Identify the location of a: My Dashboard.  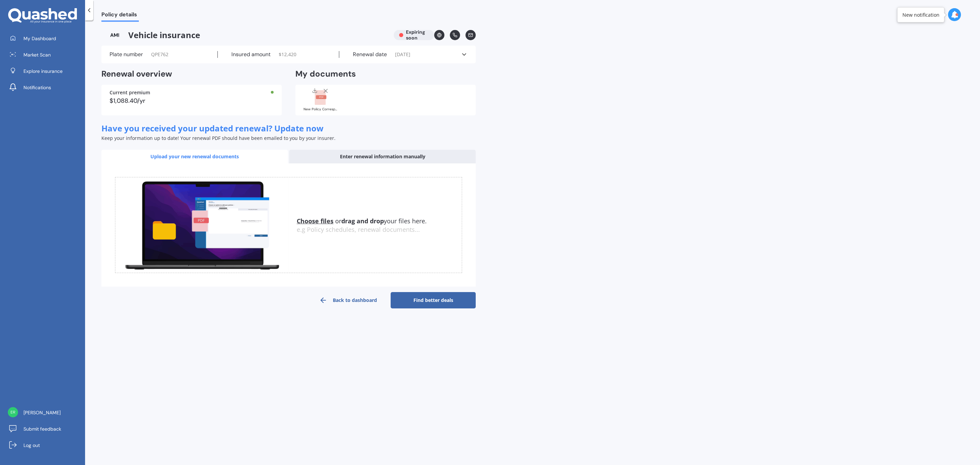
(45, 38).